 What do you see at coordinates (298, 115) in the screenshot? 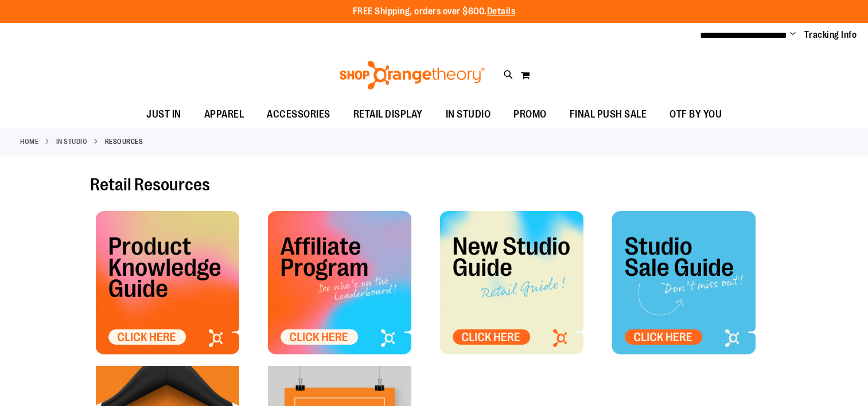
I see `a: ACCESSORIES` at bounding box center [298, 115].